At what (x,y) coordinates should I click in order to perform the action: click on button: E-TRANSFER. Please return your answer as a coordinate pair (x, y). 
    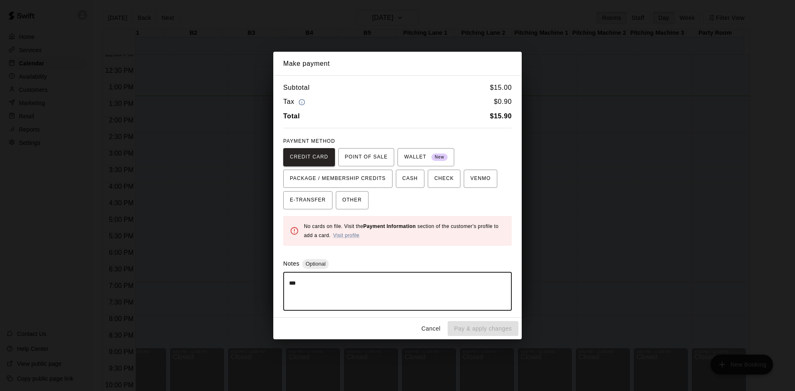
    Looking at the image, I should click on (308, 200).